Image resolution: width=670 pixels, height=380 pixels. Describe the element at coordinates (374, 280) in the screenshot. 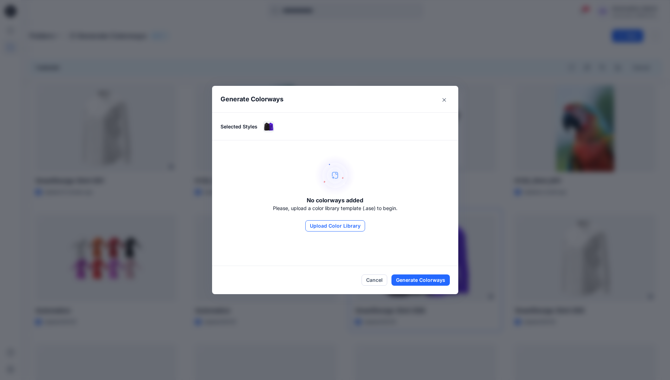

I see `button: Cancel` at that location.